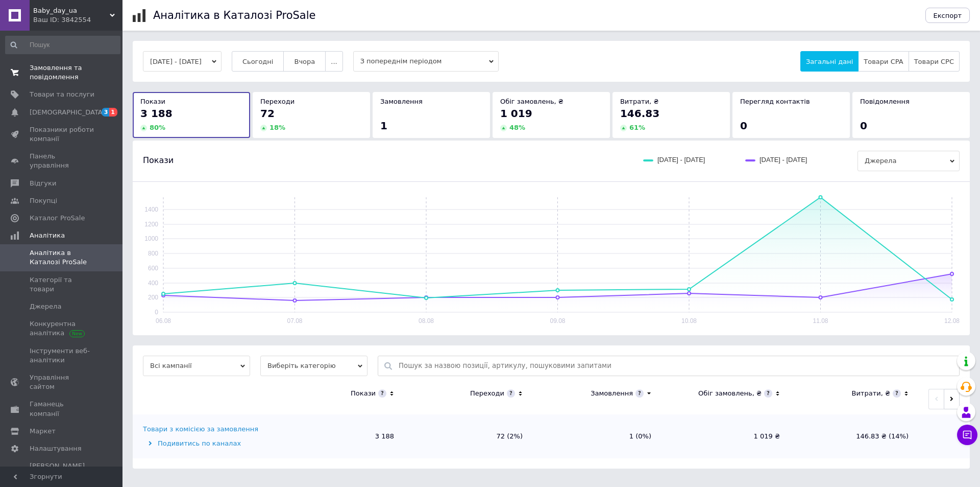 The image size is (980, 487). Describe the element at coordinates (637, 127) in the screenshot. I see `span: 61 %` at that location.